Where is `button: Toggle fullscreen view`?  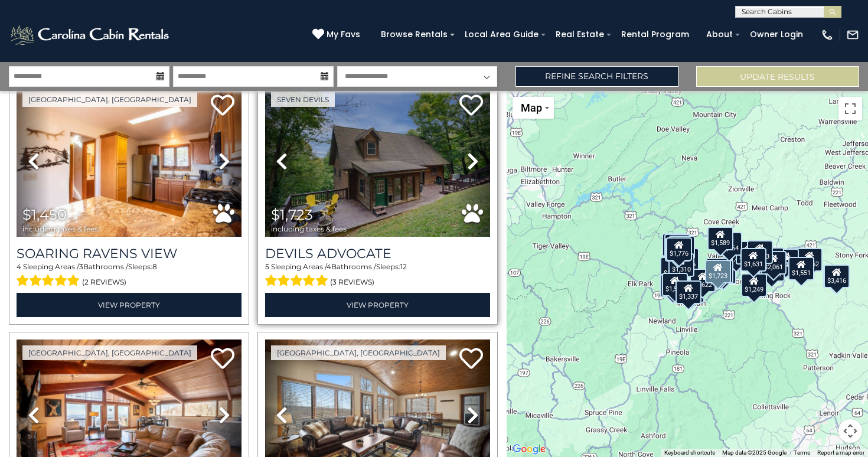
button: Toggle fullscreen view is located at coordinates (850, 108).